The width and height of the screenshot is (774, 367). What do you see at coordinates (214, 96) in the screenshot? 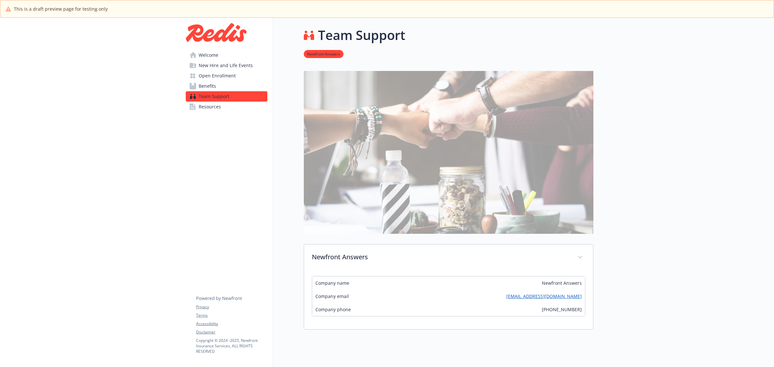
I see `span: Team Support` at bounding box center [214, 96].